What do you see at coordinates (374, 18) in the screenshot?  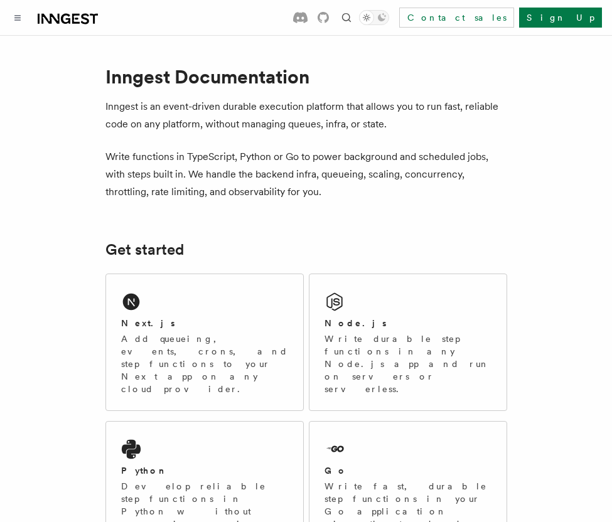 I see `button: Toggle dark mode` at bounding box center [374, 18].